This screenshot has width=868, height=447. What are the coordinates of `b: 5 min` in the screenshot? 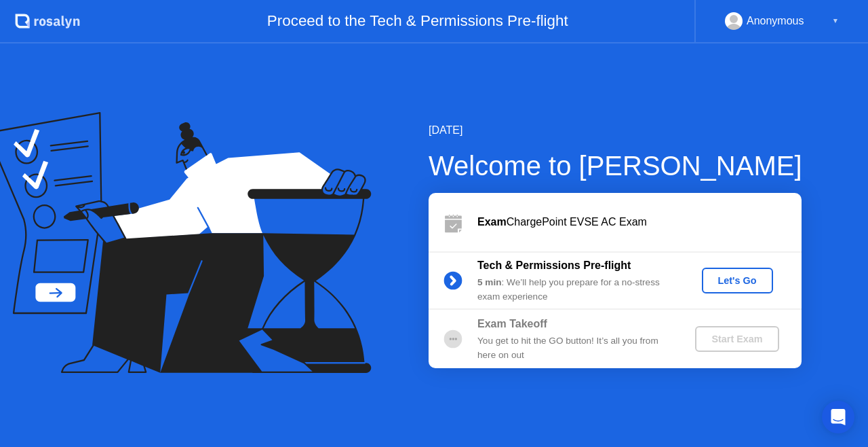 It's located at (490, 282).